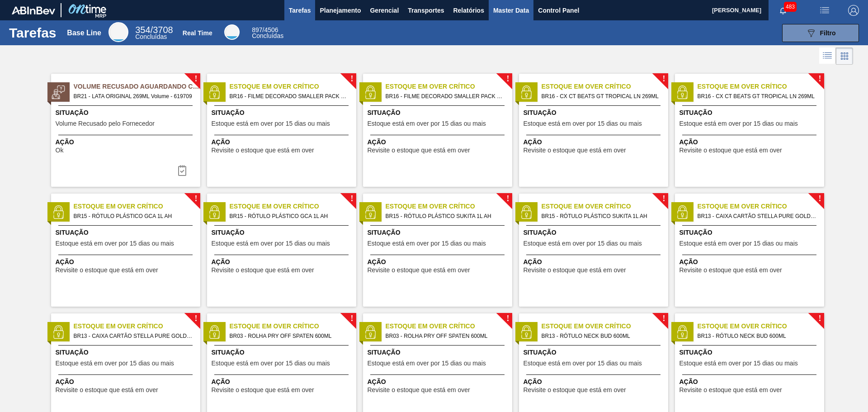 Image resolution: width=868 pixels, height=412 pixels. I want to click on img: icon-task-complete, so click(182, 170).